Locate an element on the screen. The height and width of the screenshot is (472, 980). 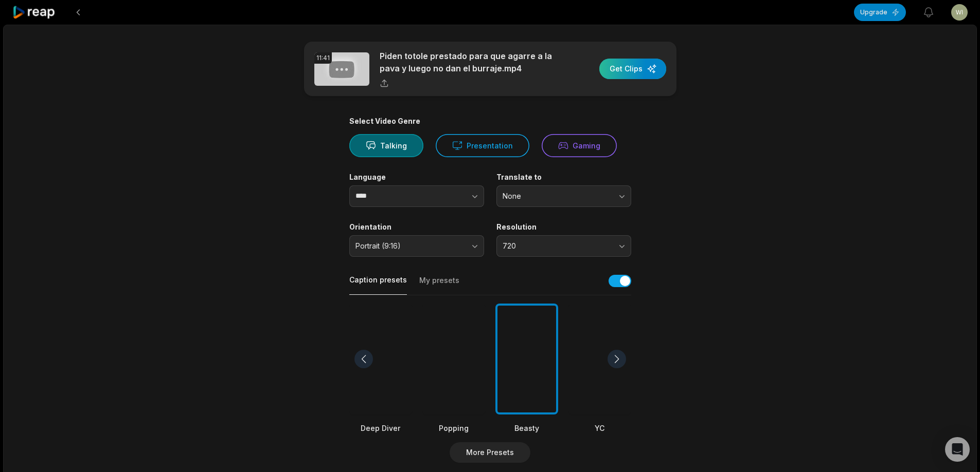
button: Caption presets is located at coordinates (378, 285).